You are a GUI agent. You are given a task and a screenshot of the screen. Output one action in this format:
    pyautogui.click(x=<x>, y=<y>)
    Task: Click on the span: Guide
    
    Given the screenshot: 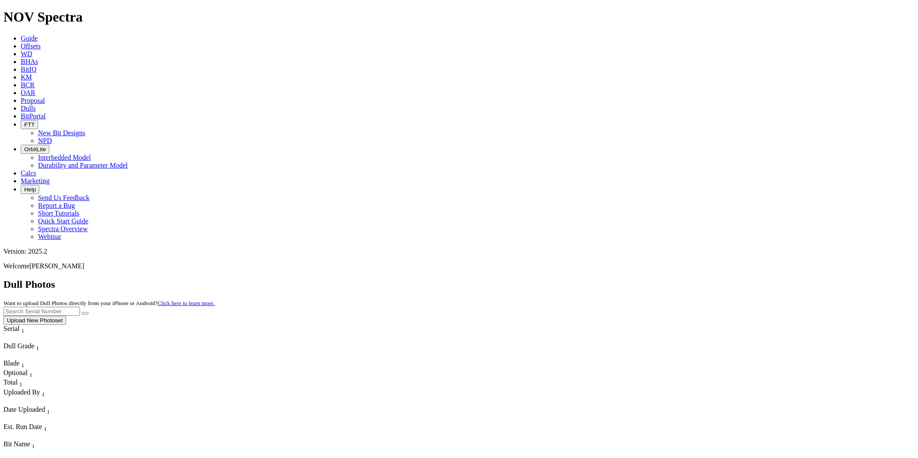 What is the action you would take?
    pyautogui.click(x=29, y=38)
    